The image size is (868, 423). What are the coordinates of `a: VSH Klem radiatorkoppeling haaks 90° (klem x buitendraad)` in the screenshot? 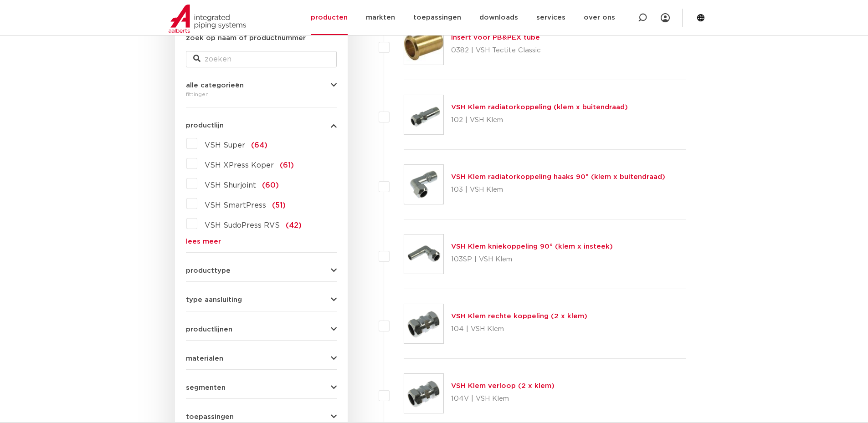 It's located at (558, 177).